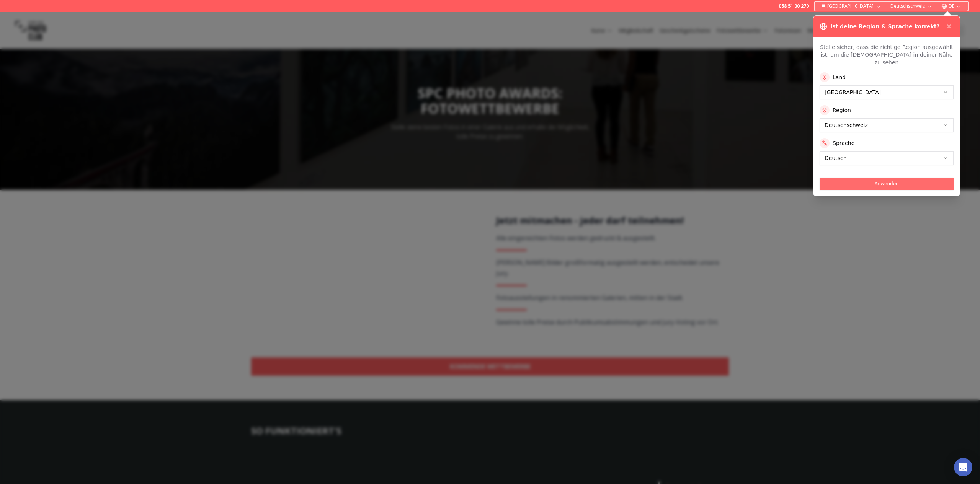 This screenshot has height=484, width=980. I want to click on a: 058 51 00 270, so click(793, 6).